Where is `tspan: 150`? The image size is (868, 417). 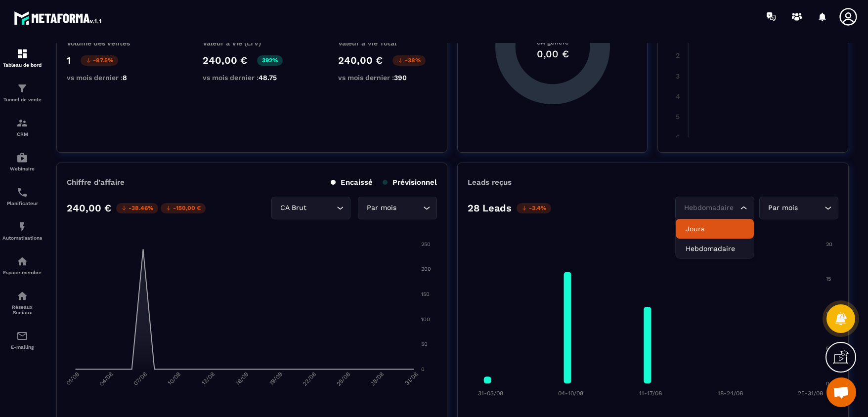 tspan: 150 is located at coordinates (425, 294).